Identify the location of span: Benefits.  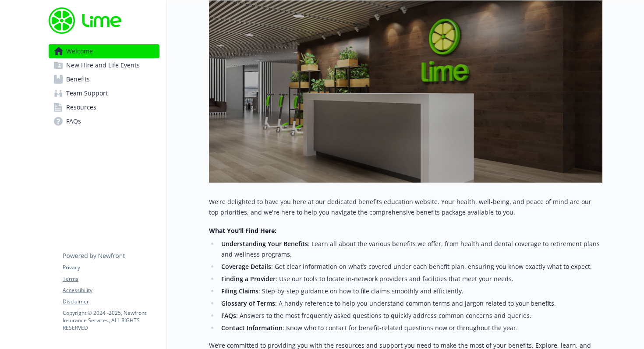
(78, 79).